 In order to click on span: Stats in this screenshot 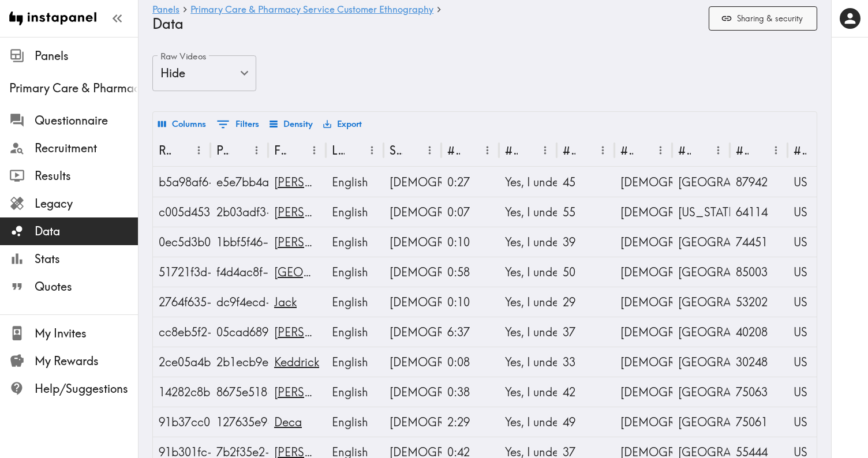, I will do `click(86, 259)`.